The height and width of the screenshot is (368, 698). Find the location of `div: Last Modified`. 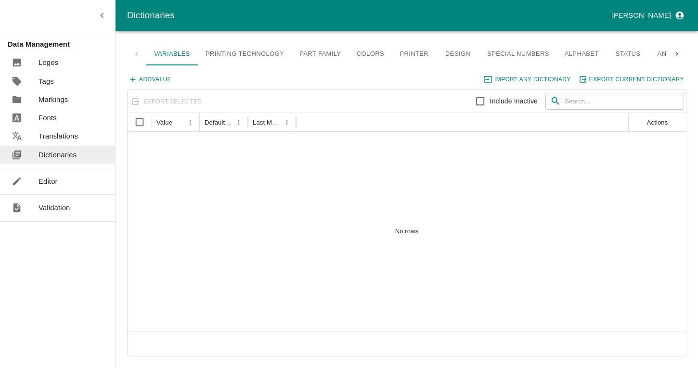

div: Last Modified is located at coordinates (267, 122).